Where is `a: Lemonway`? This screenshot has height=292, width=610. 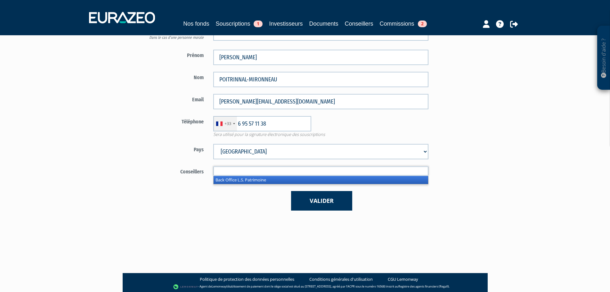 a: Lemonway is located at coordinates (219, 286).